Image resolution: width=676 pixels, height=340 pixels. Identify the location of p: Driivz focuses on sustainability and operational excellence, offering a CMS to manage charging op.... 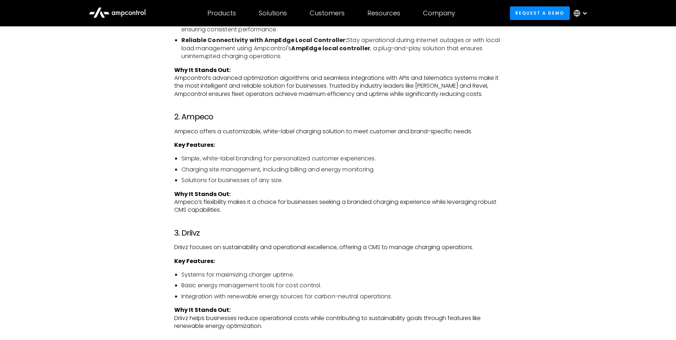
(338, 247).